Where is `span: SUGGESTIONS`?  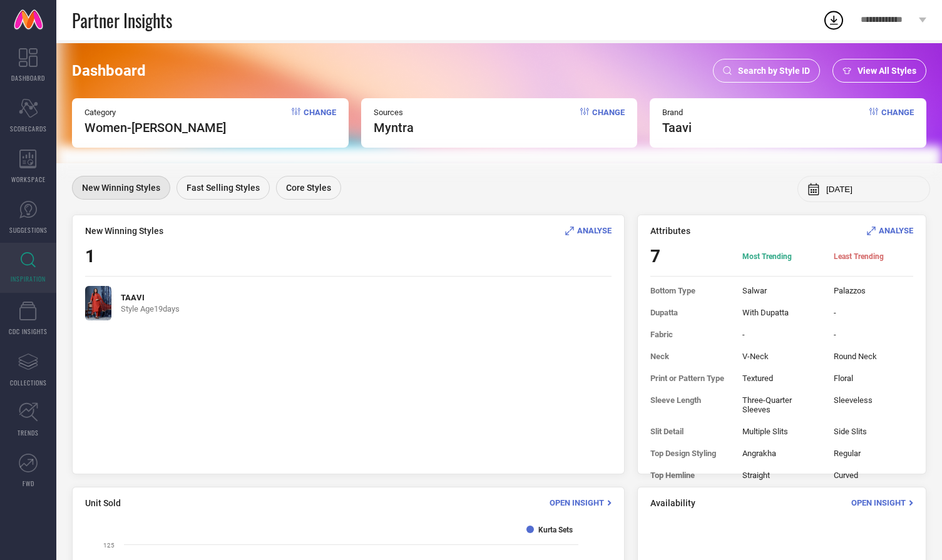
span: SUGGESTIONS is located at coordinates (28, 229).